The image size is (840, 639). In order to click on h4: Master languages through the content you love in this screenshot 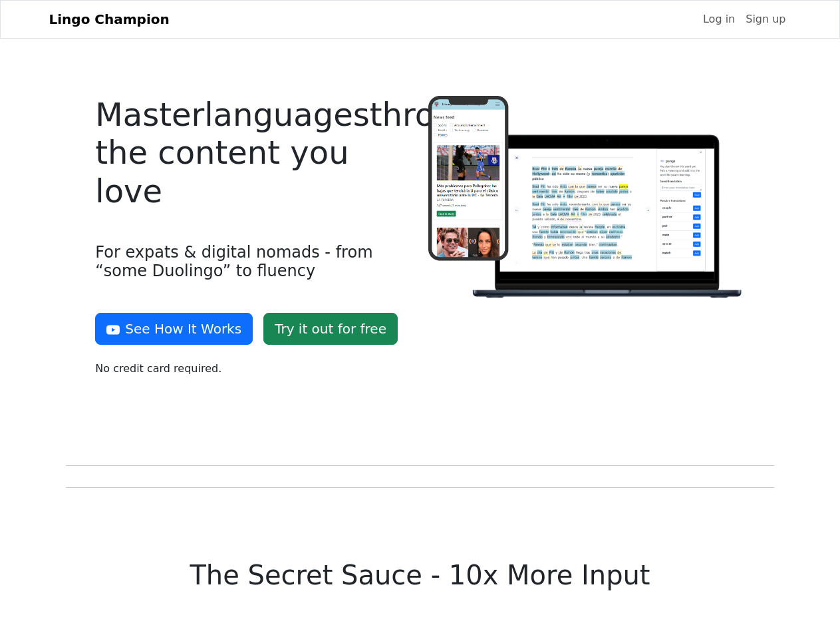, I will do `click(254, 153)`.